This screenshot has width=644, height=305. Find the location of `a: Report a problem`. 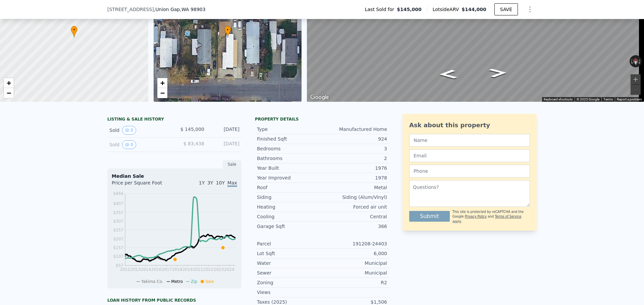

a: Report a problem is located at coordinates (629, 99).